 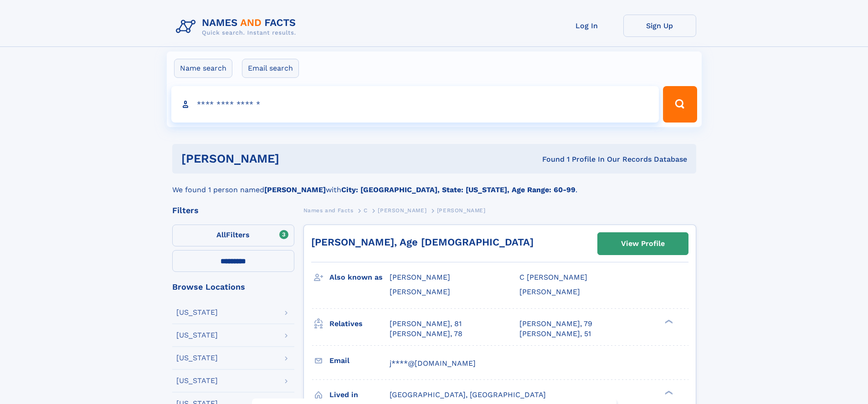 I want to click on div: Browse Locations, so click(x=234, y=286).